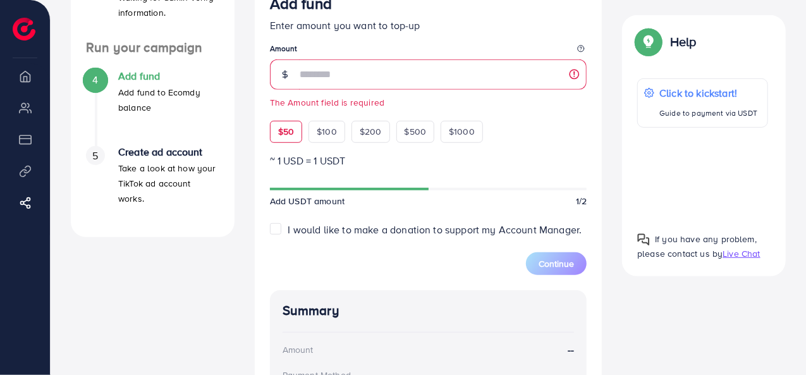 The height and width of the screenshot is (375, 806). What do you see at coordinates (298, 350) in the screenshot?
I see `div: Amount` at bounding box center [298, 350].